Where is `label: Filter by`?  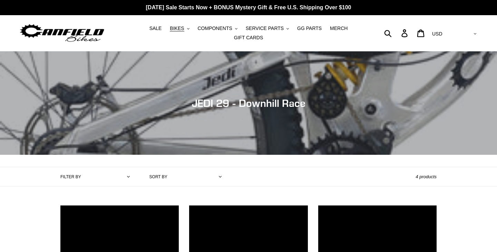 label: Filter by is located at coordinates (71, 177).